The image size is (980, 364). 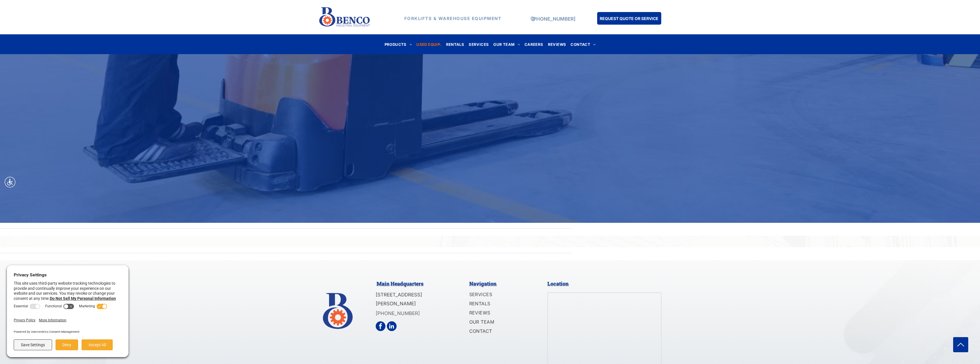 What do you see at coordinates (483, 283) in the screenshot?
I see `span: Navigation` at bounding box center [483, 283].